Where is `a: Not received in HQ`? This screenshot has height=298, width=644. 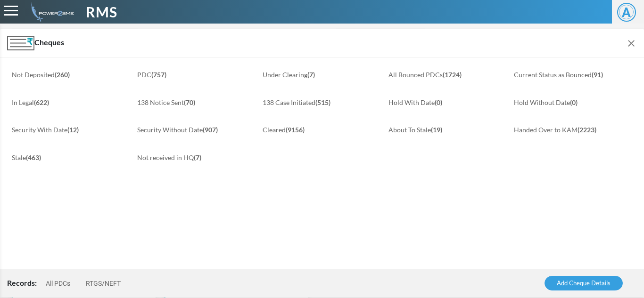 a: Not received in HQ is located at coordinates (196, 158).